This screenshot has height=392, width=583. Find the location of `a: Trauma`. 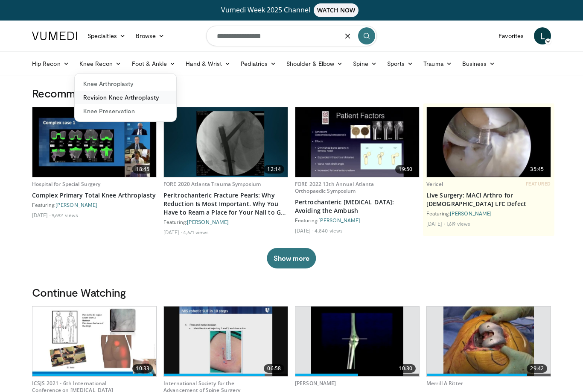

a: Trauma is located at coordinates (438, 63).